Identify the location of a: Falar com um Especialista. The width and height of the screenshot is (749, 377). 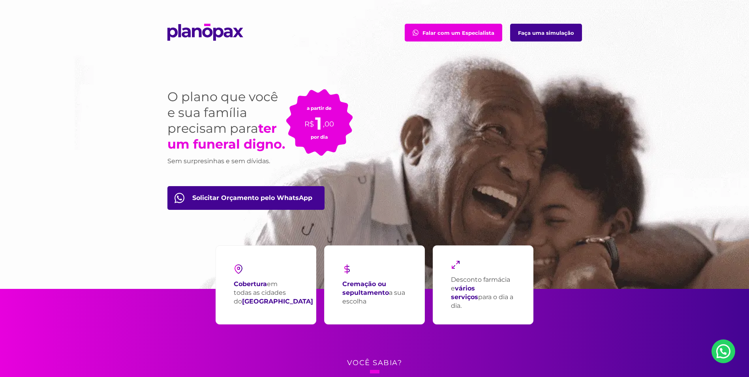
(453, 32).